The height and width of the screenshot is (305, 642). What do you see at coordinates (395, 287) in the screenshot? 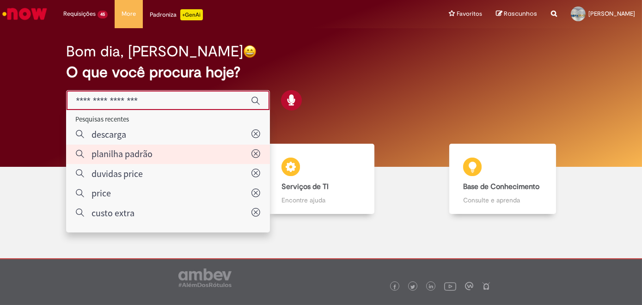
I see `img: logo_footer_facebook.png` at bounding box center [395, 287].